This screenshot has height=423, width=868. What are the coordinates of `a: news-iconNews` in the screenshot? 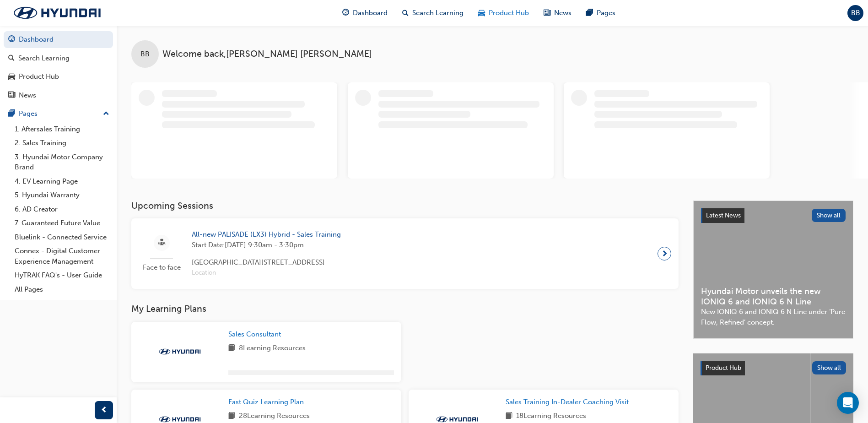 It's located at (557, 13).